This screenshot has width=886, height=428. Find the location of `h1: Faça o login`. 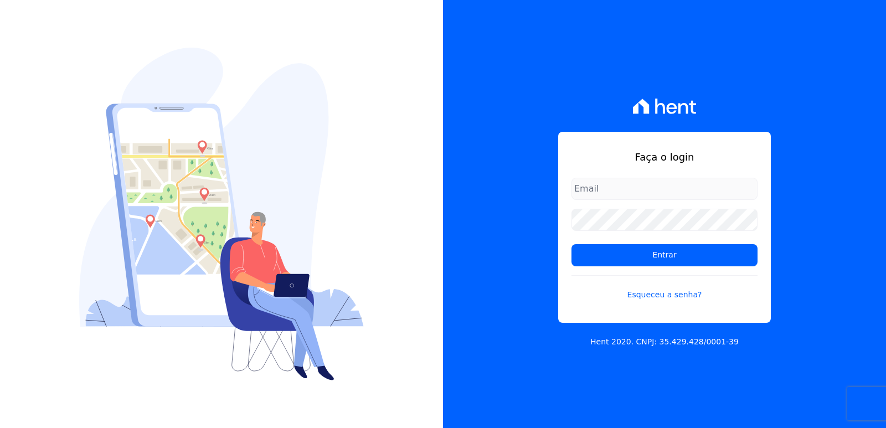

h1: Faça o login is located at coordinates (664, 157).